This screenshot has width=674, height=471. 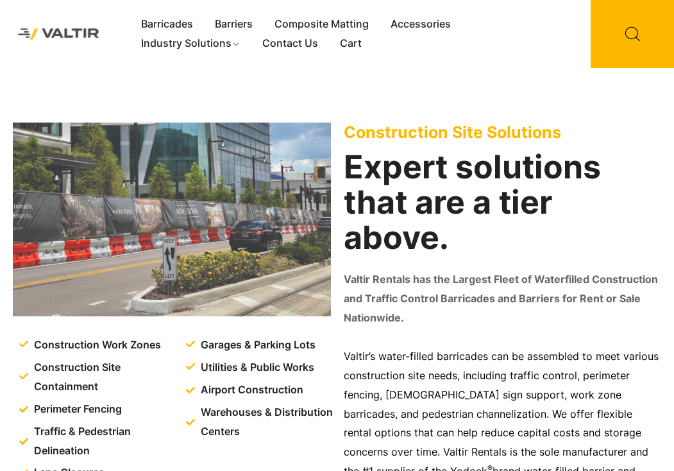 I want to click on span: Garages & Parking Lots, so click(x=257, y=345).